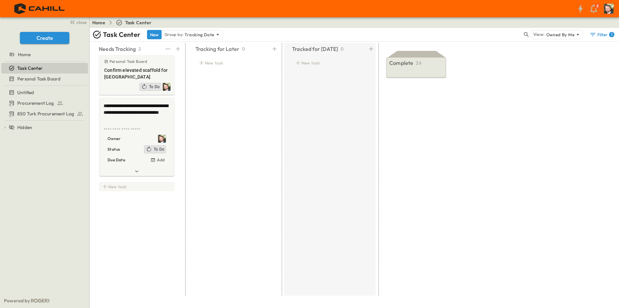 This screenshot has height=308, width=619. I want to click on p: View:, so click(539, 35).